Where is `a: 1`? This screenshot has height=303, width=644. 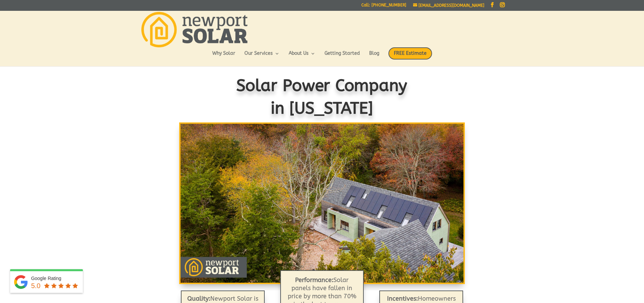
a: 1 is located at coordinates (313, 270).